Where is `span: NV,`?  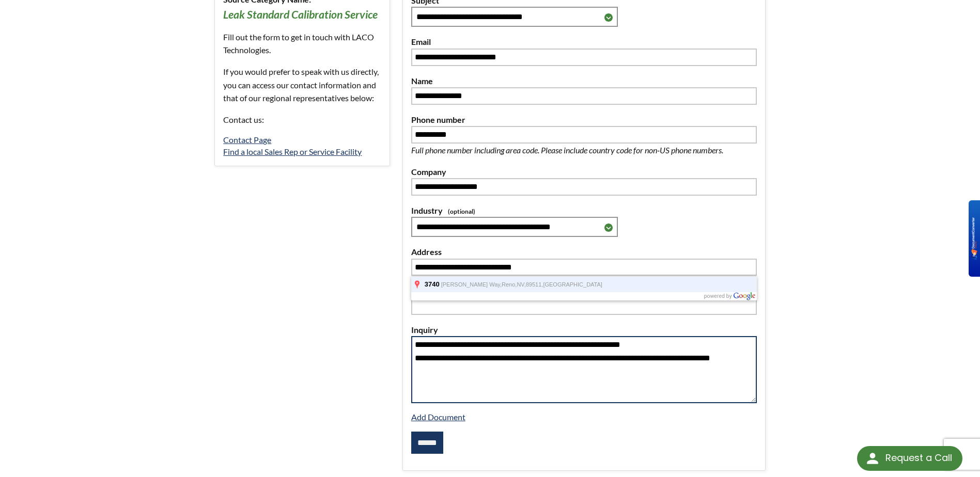
span: NV, is located at coordinates (520, 284).